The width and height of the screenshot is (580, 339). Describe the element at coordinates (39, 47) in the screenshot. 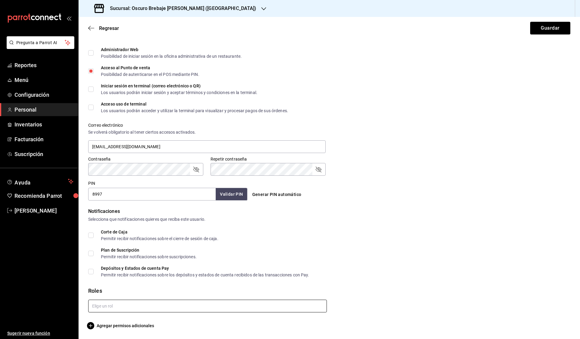

I see `a: Pregunta a Parrot AI` at that location.